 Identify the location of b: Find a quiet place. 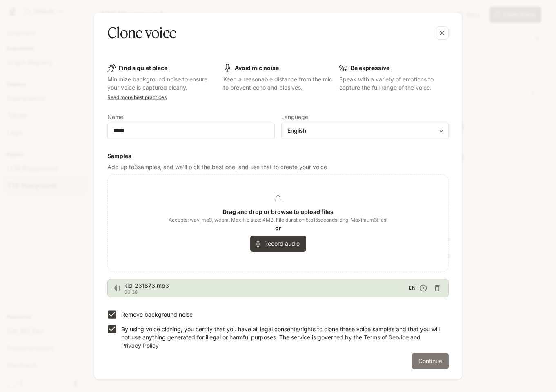
(143, 68).